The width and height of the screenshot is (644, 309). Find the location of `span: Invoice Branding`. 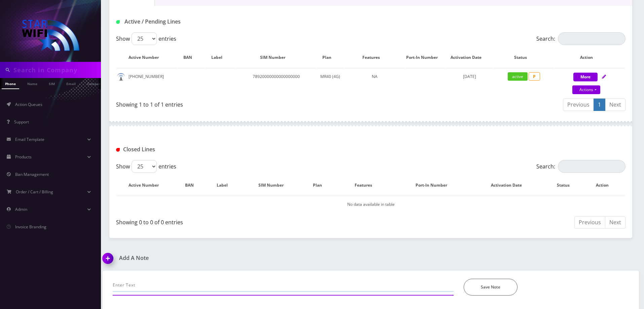

span: Invoice Branding is located at coordinates (31, 226).